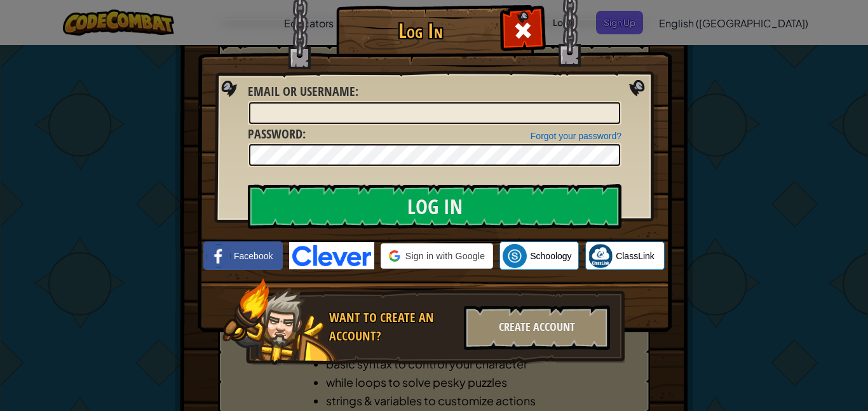  I want to click on img: clever-logo-blue.png, so click(332, 255).